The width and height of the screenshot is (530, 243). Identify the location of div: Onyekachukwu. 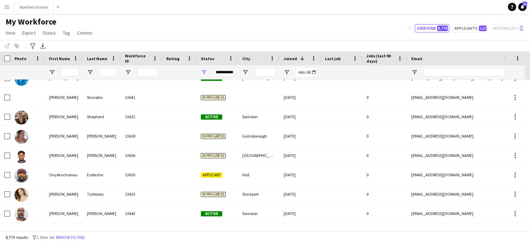
(64, 174).